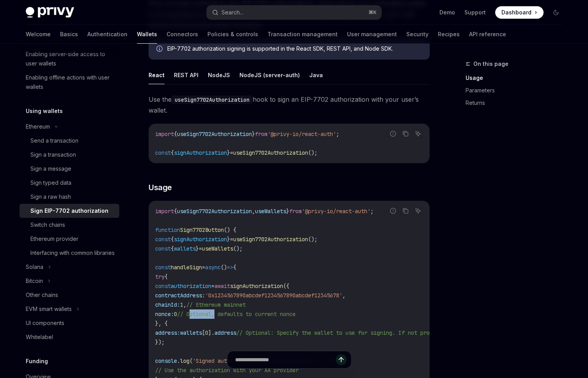 The width and height of the screenshot is (588, 378). What do you see at coordinates (72, 253) in the screenshot?
I see `div: Interfacing with common libraries` at bounding box center [72, 253].